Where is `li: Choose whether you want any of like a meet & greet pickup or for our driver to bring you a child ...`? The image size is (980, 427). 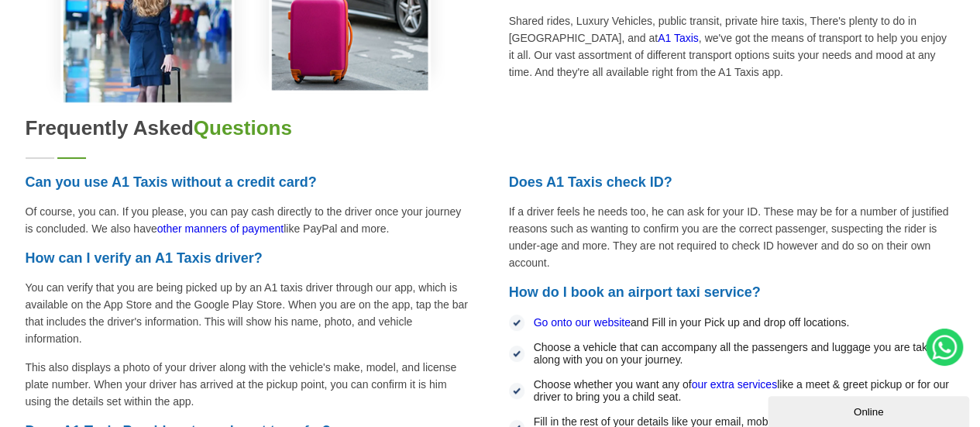 li: Choose whether you want any of like a meet & greet pickup or for our driver to bring you a child ... is located at coordinates (732, 391).